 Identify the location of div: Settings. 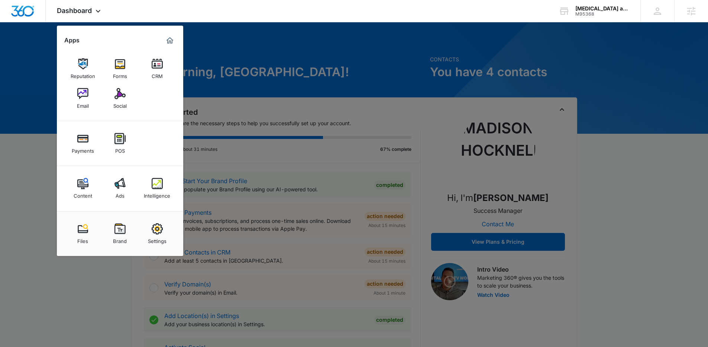
(157, 239).